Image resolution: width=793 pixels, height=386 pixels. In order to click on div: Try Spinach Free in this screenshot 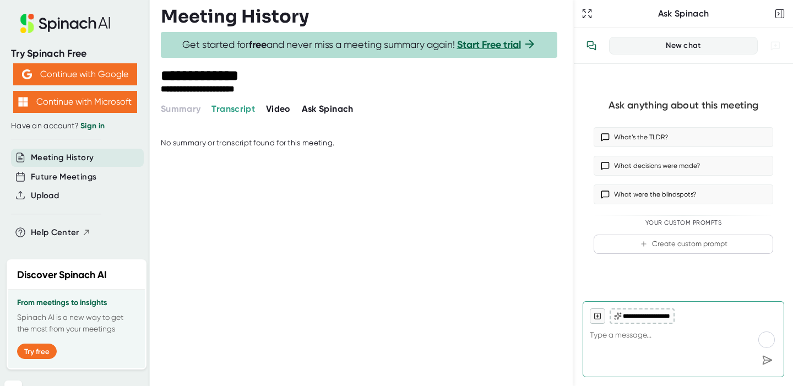, I will do `click(75, 53)`.